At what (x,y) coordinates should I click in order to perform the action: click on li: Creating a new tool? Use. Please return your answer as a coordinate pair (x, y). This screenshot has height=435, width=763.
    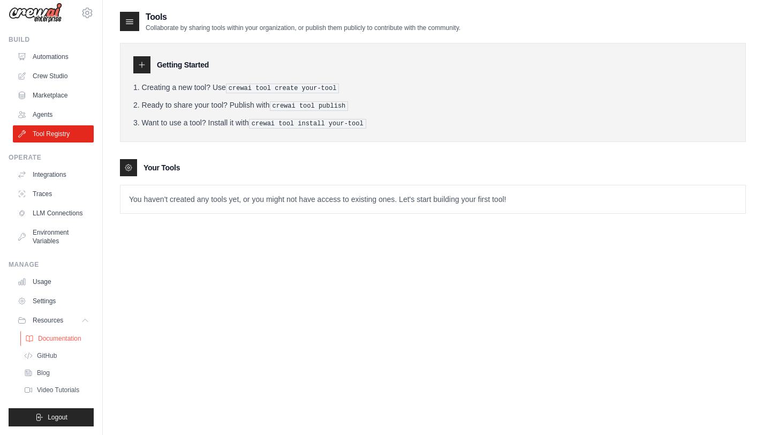
    Looking at the image, I should click on (433, 87).